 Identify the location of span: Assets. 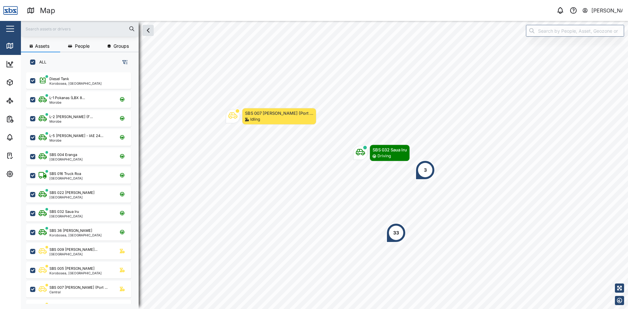
(42, 46).